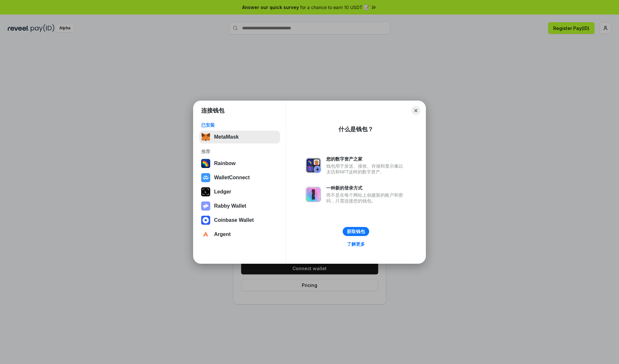  Describe the element at coordinates (239, 125) in the screenshot. I see `div: 已安装` at that location.